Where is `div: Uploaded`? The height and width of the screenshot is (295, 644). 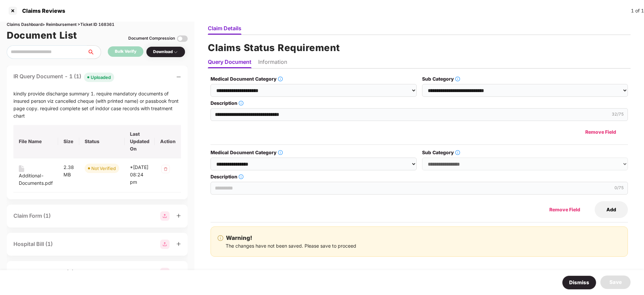 div: Uploaded is located at coordinates (101, 77).